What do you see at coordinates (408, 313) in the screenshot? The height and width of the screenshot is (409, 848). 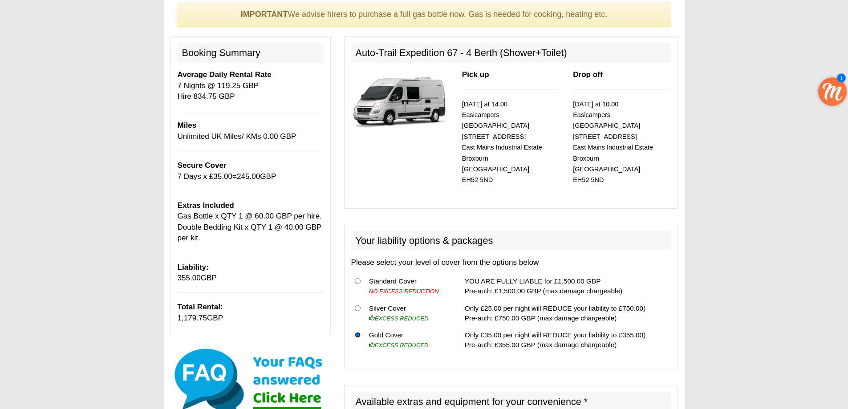 I see `td: Silver Cover` at bounding box center [408, 313].